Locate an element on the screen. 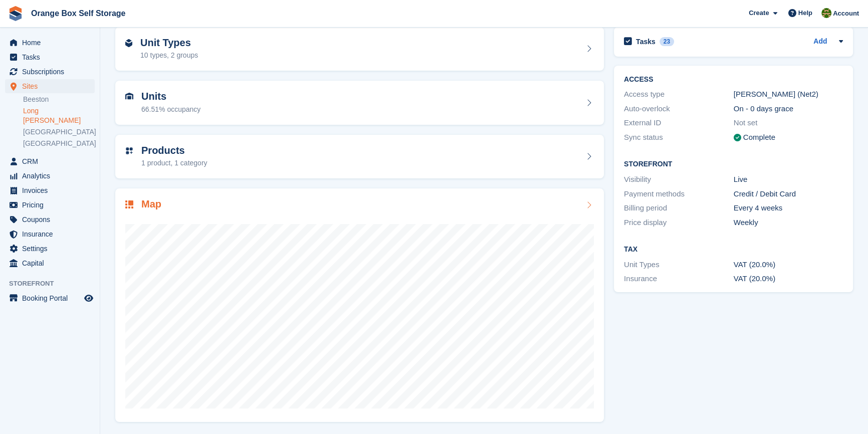 Image resolution: width=868 pixels, height=434 pixels. span: Help is located at coordinates (806, 13).